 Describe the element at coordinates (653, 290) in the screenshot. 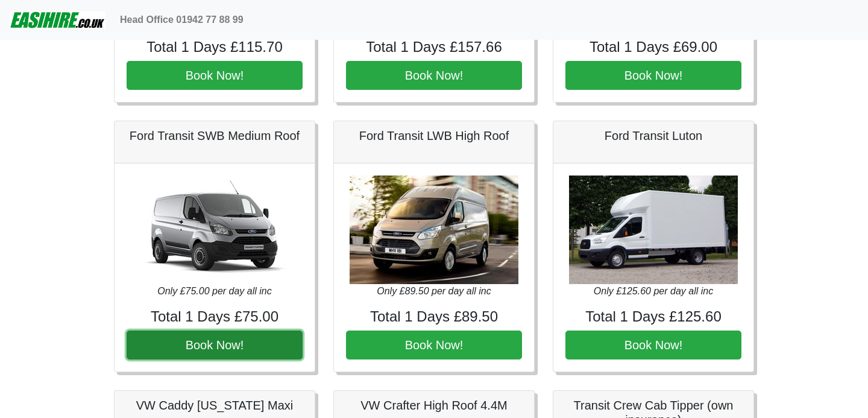

I see `i: Only £125.60 per day all inc` at that location.